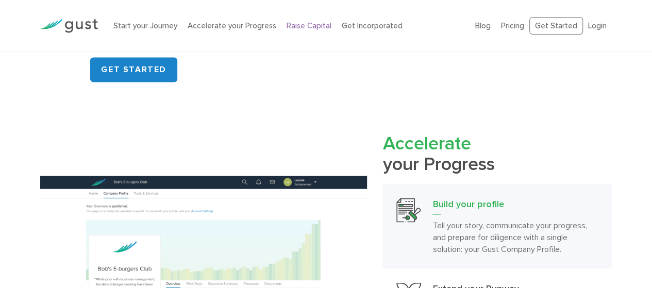 The image size is (652, 288). I want to click on img: Gust Logo, so click(69, 26).